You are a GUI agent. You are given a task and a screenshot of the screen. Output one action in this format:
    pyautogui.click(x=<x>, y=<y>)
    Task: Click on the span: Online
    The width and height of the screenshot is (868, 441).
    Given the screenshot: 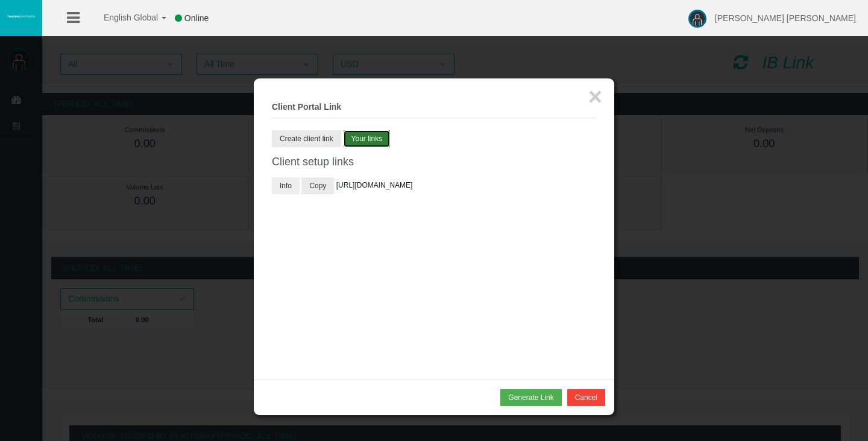 What is the action you would take?
    pyautogui.click(x=196, y=18)
    